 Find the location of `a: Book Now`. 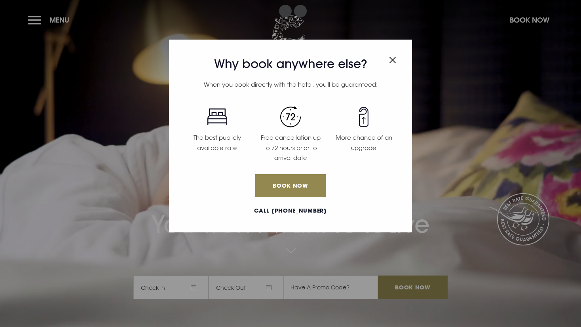

a: Book Now is located at coordinates (291, 186).